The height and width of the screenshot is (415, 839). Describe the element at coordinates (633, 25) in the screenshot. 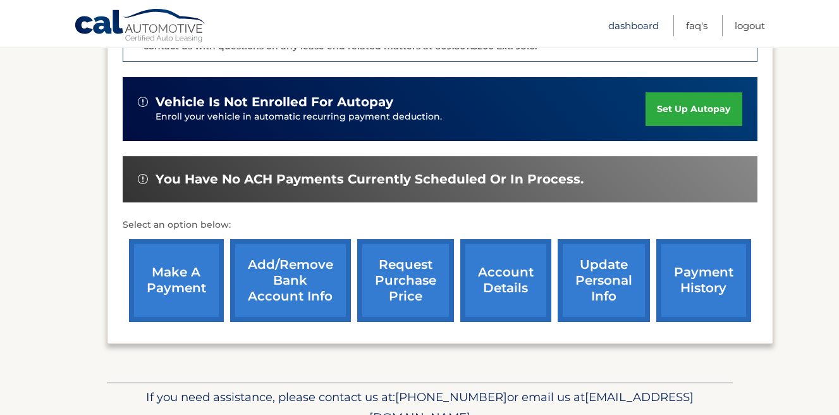

I see `a: Dashboard` at that location.